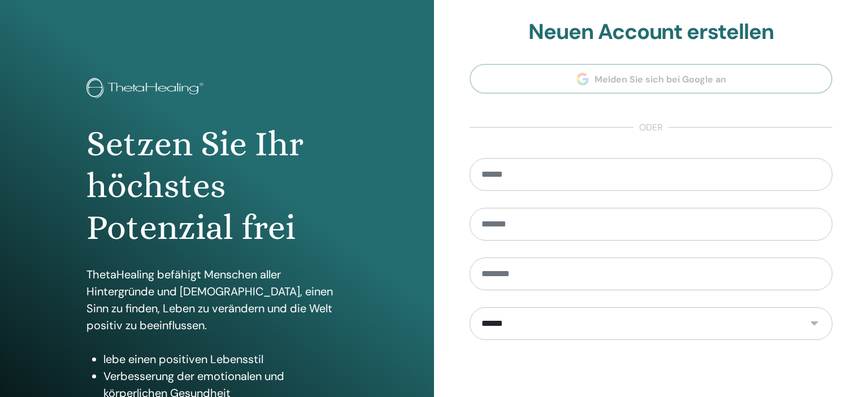 The width and height of the screenshot is (868, 397). Describe the element at coordinates (651, 32) in the screenshot. I see `h2: Neuen Account erstellen` at that location.